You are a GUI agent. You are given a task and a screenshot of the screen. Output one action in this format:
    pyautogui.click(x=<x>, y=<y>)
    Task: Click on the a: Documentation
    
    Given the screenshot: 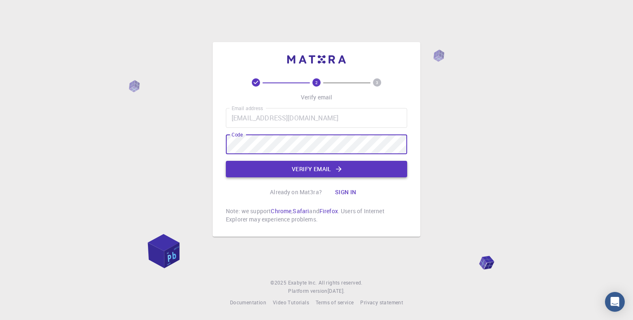 What is the action you would take?
    pyautogui.click(x=248, y=303)
    